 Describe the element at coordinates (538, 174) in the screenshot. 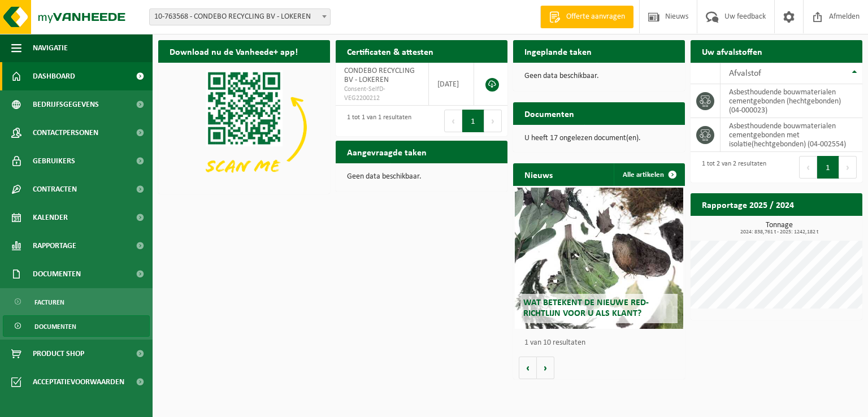

I see `h2: Nieuws` at that location.